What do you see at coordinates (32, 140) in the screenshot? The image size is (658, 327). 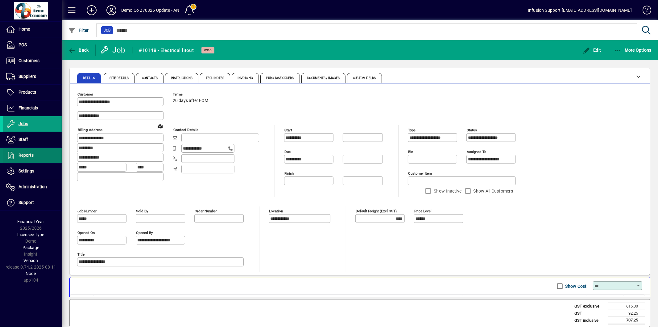 I see `a: Staff` at bounding box center [32, 140].